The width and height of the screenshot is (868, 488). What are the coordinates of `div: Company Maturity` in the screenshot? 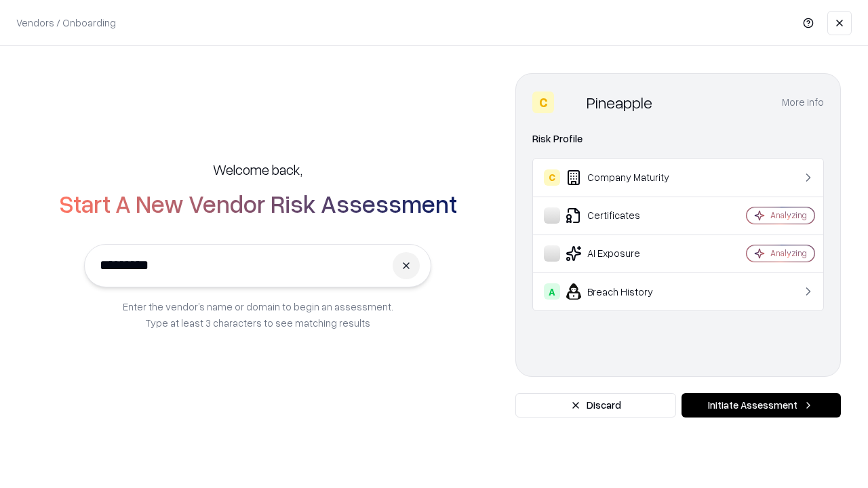 It's located at (625, 178).